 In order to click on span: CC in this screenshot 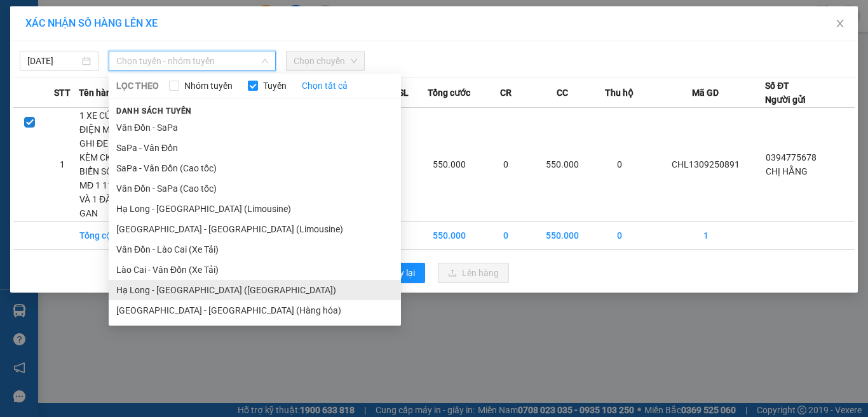, I will do `click(562, 93)`.